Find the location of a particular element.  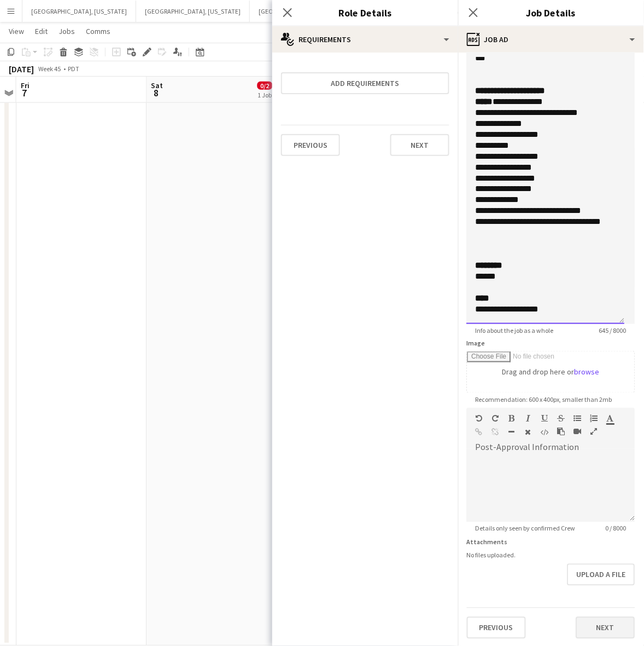

span: Fri is located at coordinates (26, 86).